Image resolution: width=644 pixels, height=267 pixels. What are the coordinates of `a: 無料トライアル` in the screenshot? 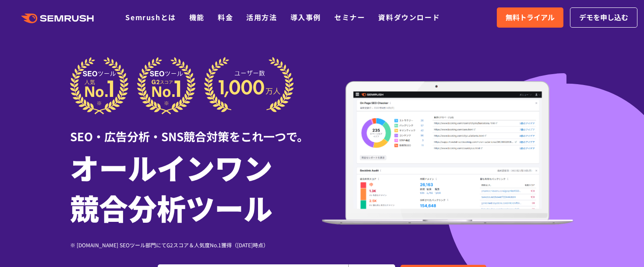 It's located at (530, 18).